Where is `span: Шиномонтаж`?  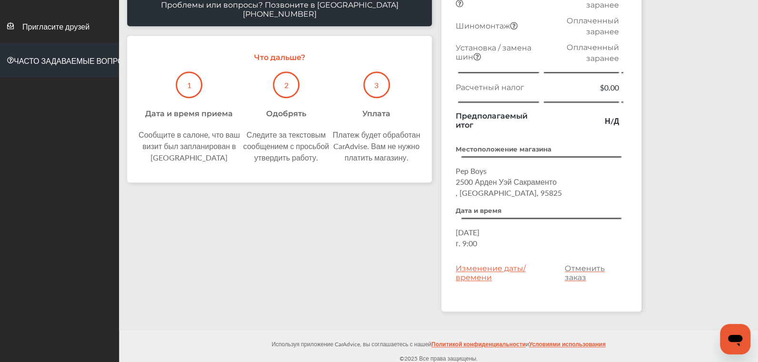
span: Шиномонтаж is located at coordinates (483, 26).